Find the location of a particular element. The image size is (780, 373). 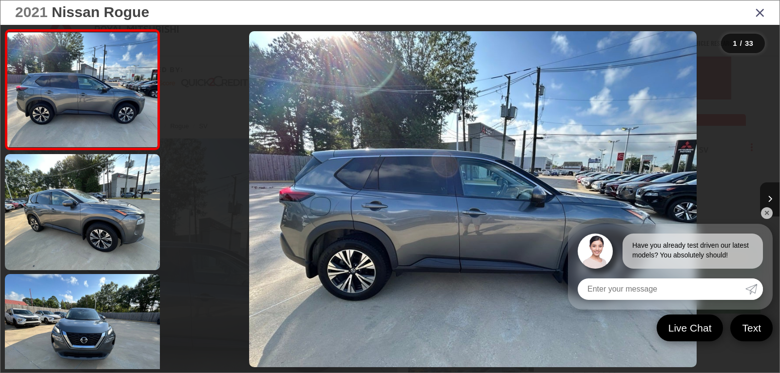

span: Text is located at coordinates (751, 328).